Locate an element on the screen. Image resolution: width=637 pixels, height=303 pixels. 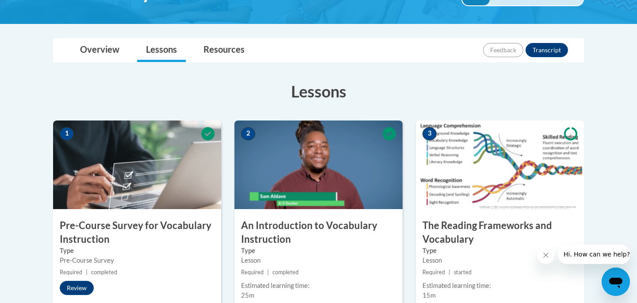
button: Transcript is located at coordinates (547, 50).